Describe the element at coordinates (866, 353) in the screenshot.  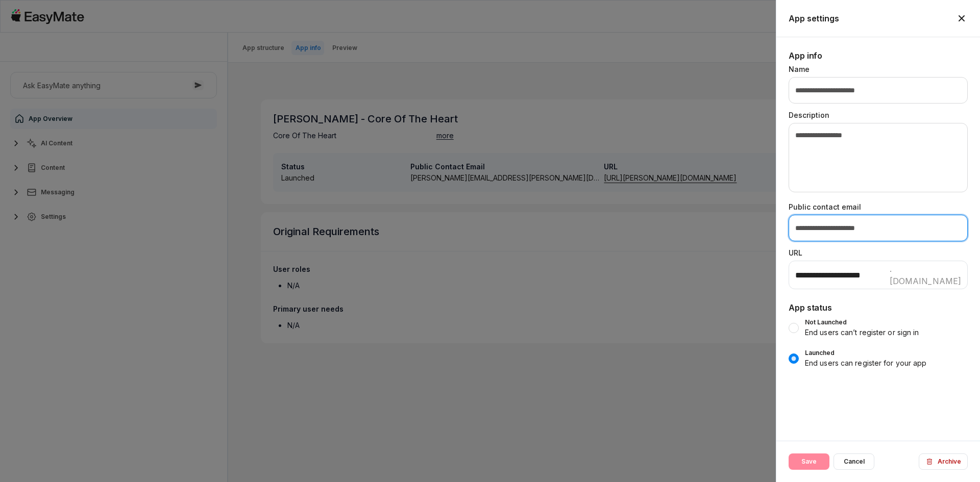
I see `p: Launched` at that location.